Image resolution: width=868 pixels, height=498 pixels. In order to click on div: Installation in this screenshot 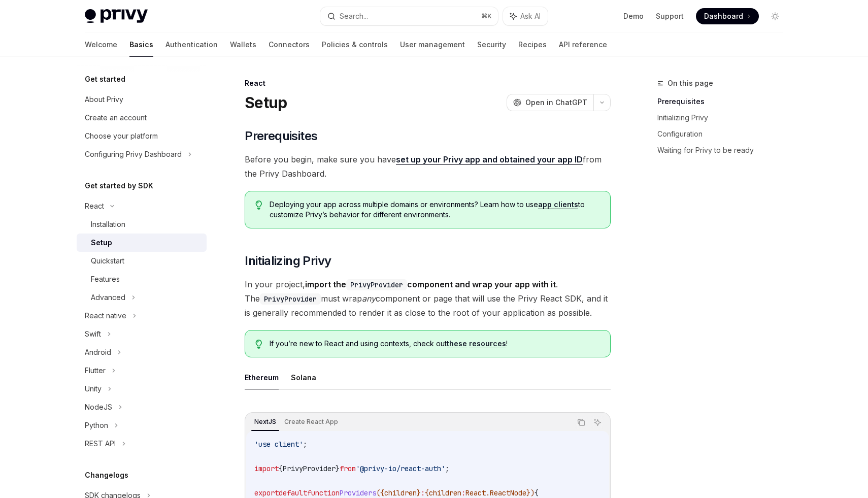, I will do `click(108, 224)`.